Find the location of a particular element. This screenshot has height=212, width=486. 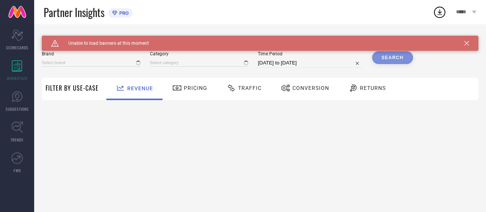

span: Pricing is located at coordinates (196, 88).